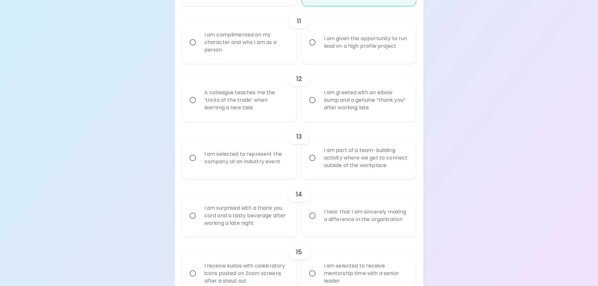  What do you see at coordinates (246, 216) in the screenshot?
I see `div: I am surprised with a thank you card and a tasty beverage after working a late night` at bounding box center [246, 216].